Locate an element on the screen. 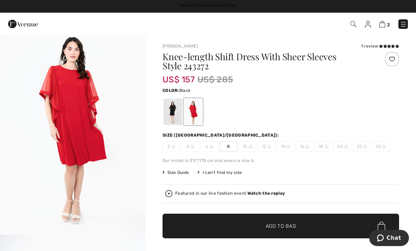 The width and height of the screenshot is (416, 251). button: Add to Bag is located at coordinates (281, 226).